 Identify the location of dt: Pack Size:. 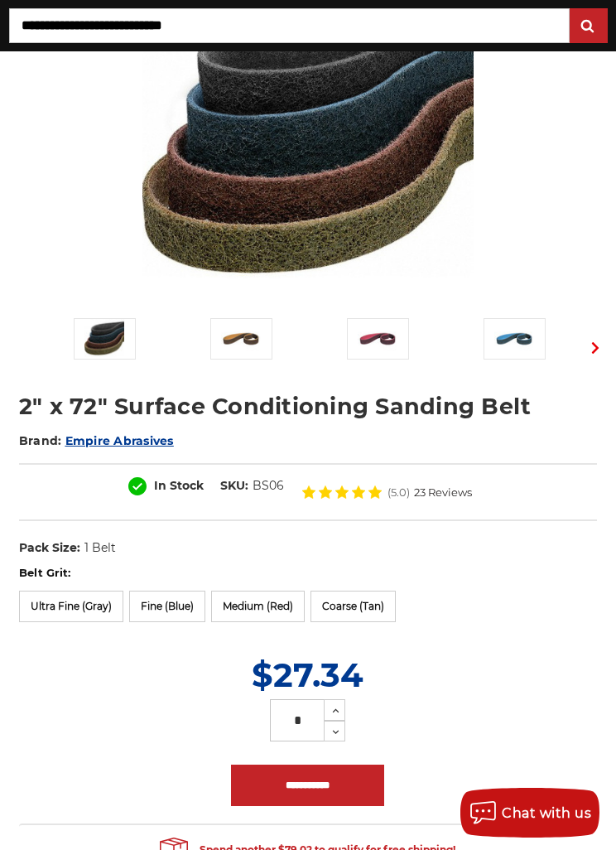
(49, 548).